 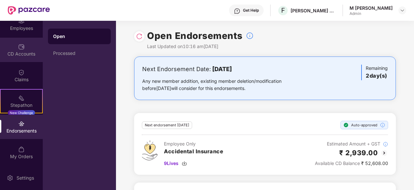 What do you see at coordinates (371, 14) in the screenshot?
I see `div: Admin` at bounding box center [371, 14].